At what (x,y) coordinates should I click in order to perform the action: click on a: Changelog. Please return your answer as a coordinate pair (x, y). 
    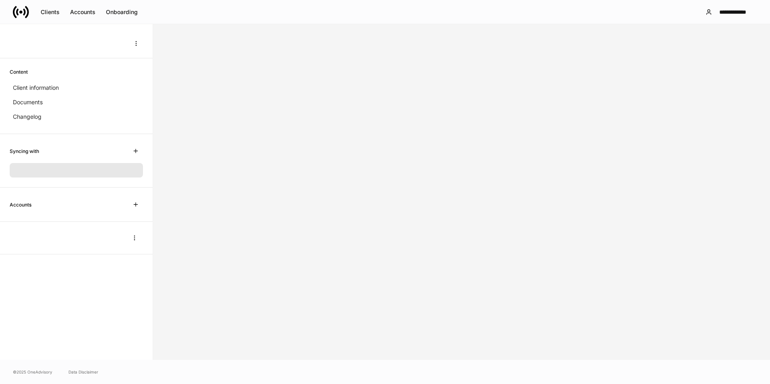
    Looking at the image, I should click on (76, 117).